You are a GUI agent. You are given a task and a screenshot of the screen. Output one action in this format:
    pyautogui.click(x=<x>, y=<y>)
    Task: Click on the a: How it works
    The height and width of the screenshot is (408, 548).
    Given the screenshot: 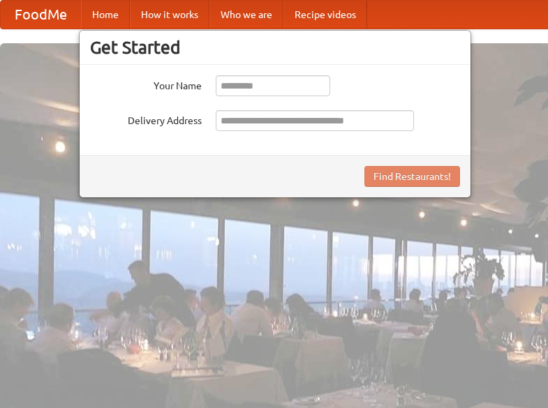 What is the action you would take?
    pyautogui.click(x=169, y=15)
    